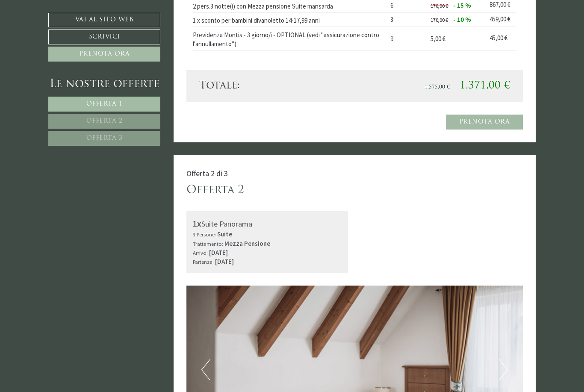 The height and width of the screenshot is (392, 584). What do you see at coordinates (62, 34) in the screenshot?
I see `div: Buon giorno, come possiamo aiutarla?` at bounding box center [62, 34].